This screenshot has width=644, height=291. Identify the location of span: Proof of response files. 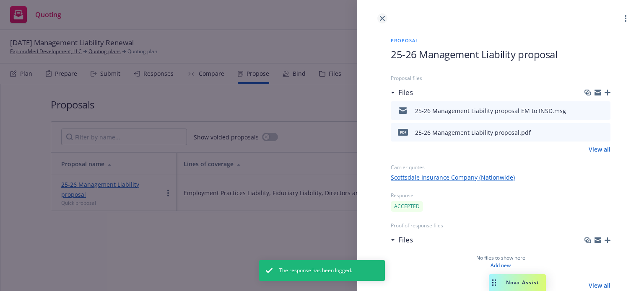
(501, 226).